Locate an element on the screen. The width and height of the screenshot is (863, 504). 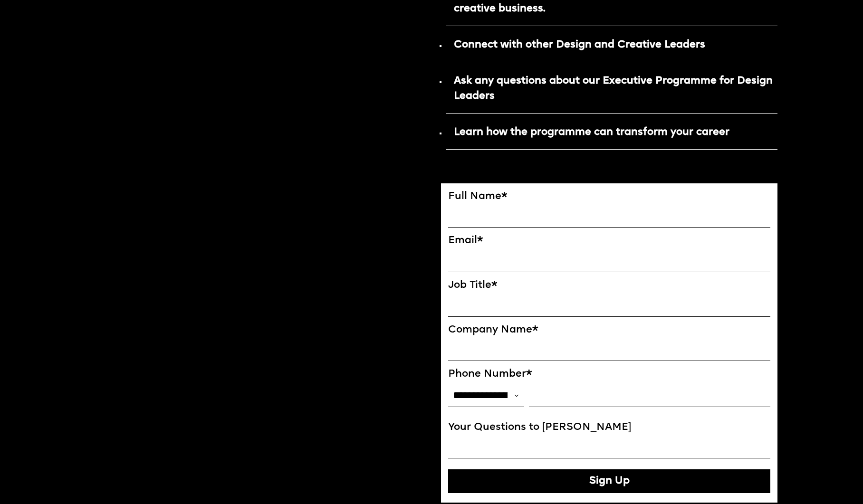
label: Full Name is located at coordinates (609, 196).